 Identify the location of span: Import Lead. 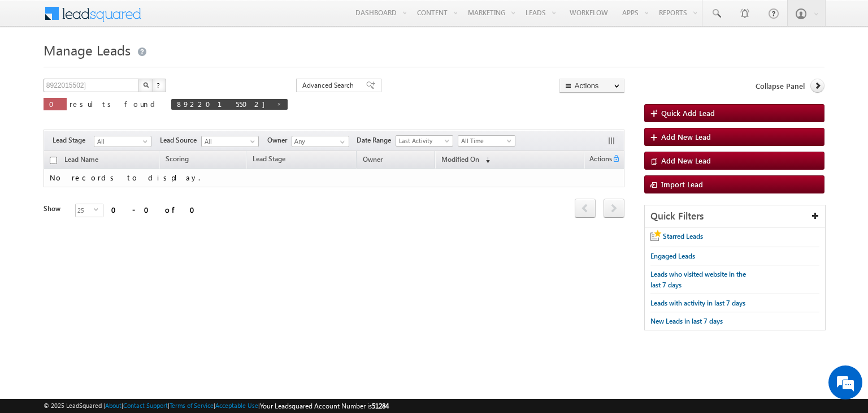
(682, 184).